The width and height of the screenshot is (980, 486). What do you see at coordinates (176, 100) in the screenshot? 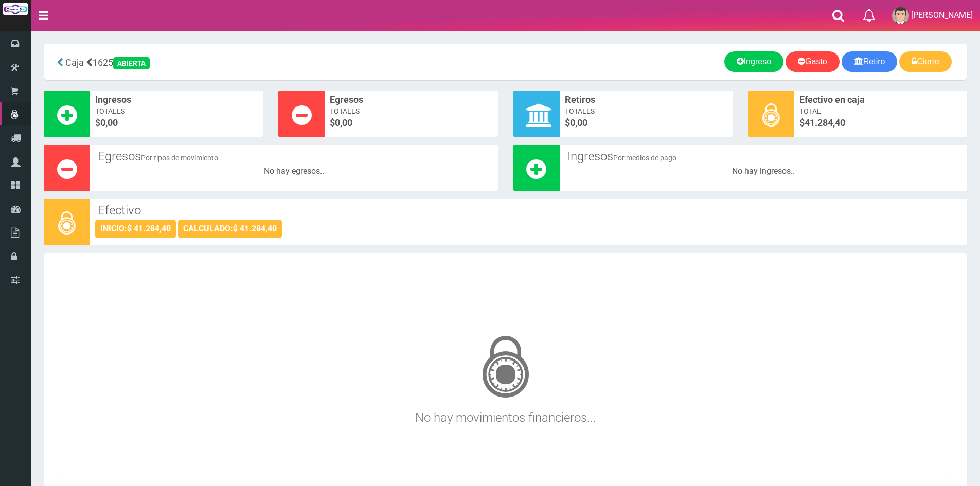
I see `span: Ingresos` at bounding box center [176, 100].